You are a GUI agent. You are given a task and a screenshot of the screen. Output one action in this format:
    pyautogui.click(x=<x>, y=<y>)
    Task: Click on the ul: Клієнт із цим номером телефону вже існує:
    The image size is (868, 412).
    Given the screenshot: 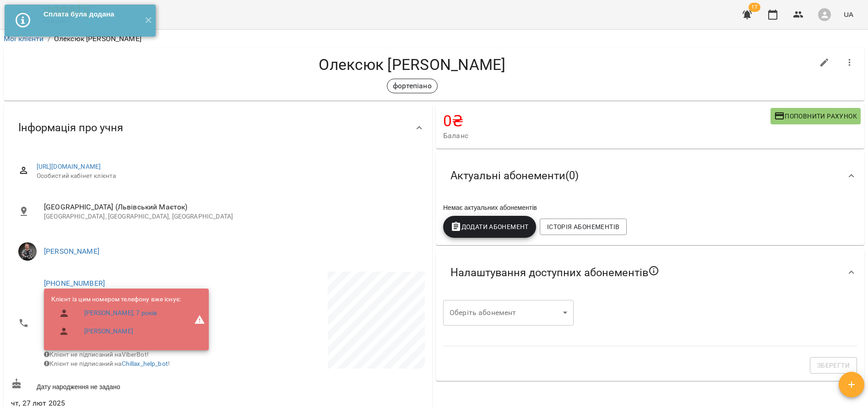 What is the action you would take?
    pyautogui.click(x=116, y=319)
    